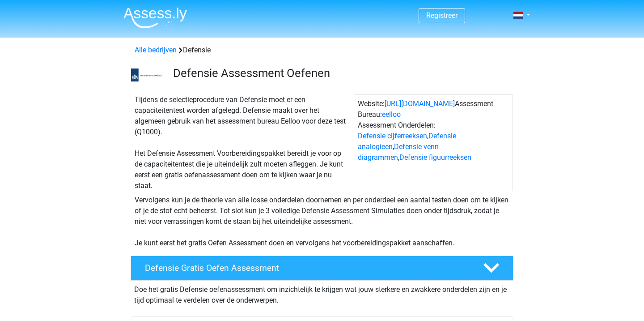 The height and width of the screenshot is (321, 644). What do you see at coordinates (392, 114) in the screenshot?
I see `a: eelloo` at bounding box center [392, 114].